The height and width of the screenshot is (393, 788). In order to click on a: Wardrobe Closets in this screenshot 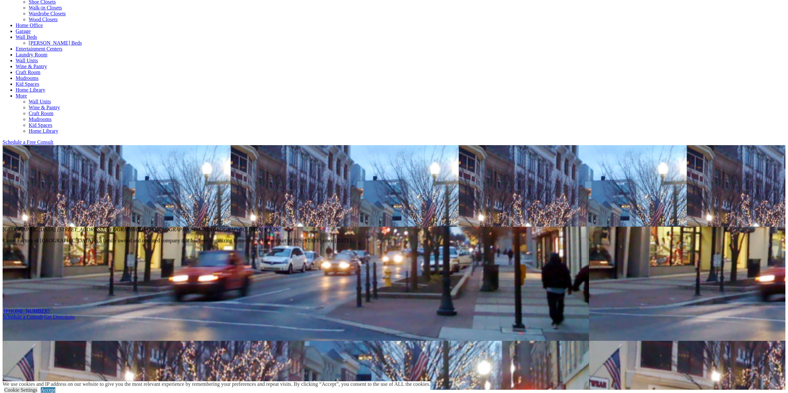, I will do `click(47, 13)`.